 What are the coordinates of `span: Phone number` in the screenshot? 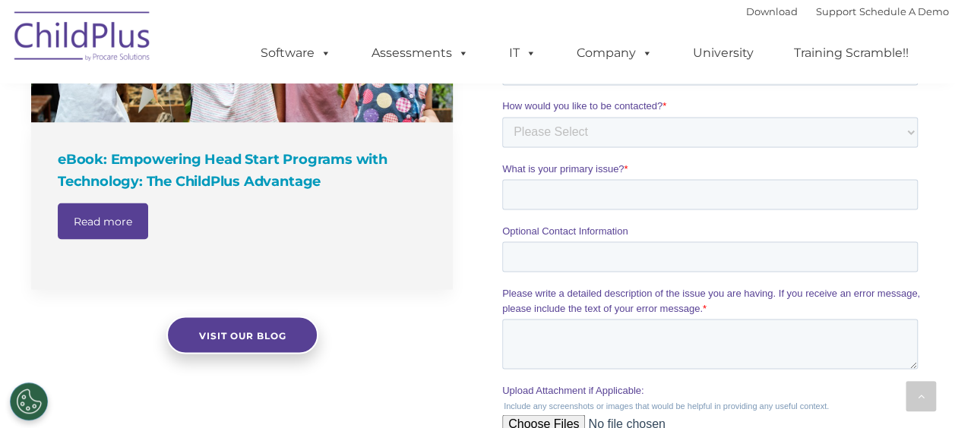 It's located at (243, 168).